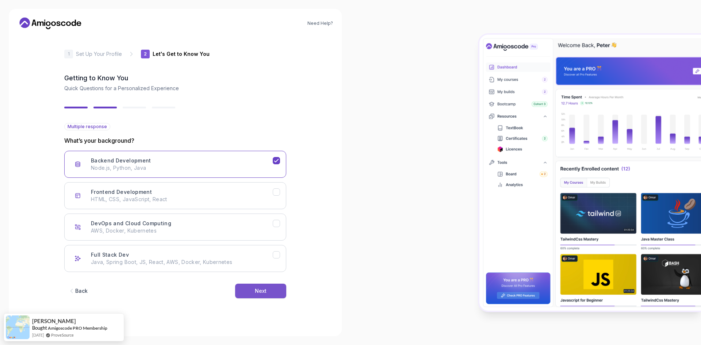 The width and height of the screenshot is (701, 345). What do you see at coordinates (99, 54) in the screenshot?
I see `p: Set Up Your Profile` at bounding box center [99, 54].